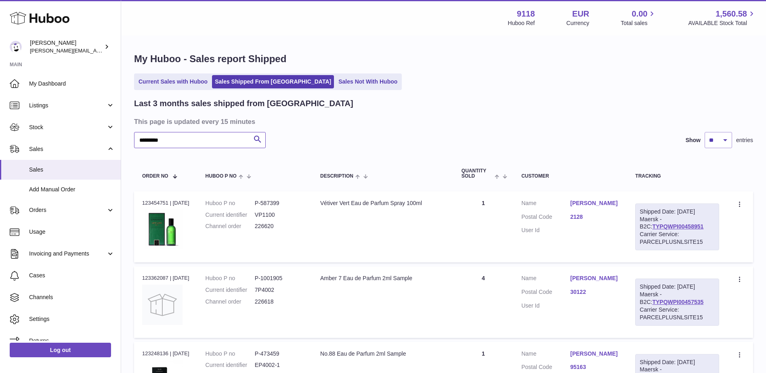 Image resolution: width=766 pixels, height=373 pixels. Describe the element at coordinates (731, 14) in the screenshot. I see `span: 1,560.58` at that location.